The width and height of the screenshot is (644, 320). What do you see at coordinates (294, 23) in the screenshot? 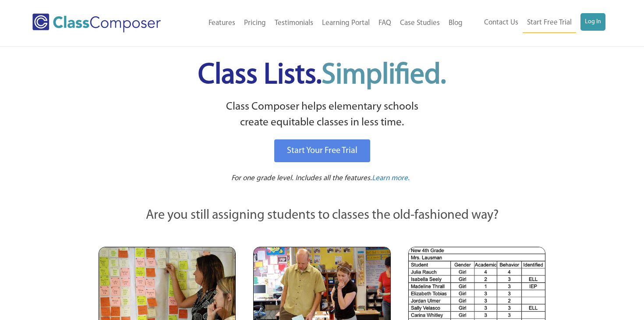
I see `a: Testimonials` at bounding box center [294, 23].